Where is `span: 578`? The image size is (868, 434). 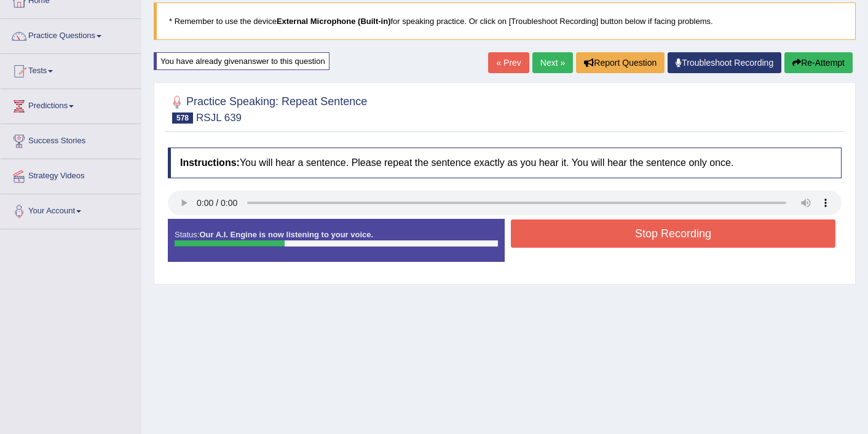 span: 578 is located at coordinates (182, 118).